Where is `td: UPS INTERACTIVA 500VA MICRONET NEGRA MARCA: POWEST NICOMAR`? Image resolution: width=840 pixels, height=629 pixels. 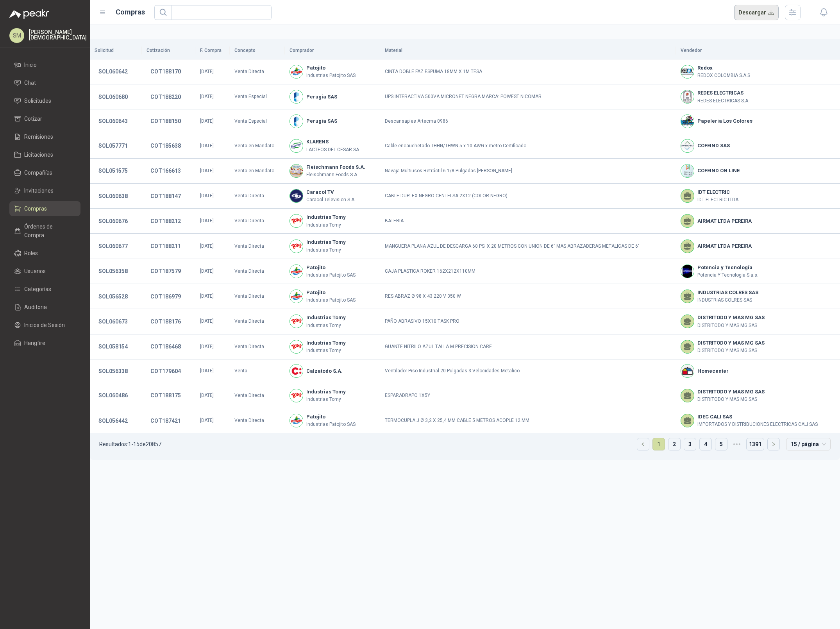 td: UPS INTERACTIVA 500VA MICRONET NEGRA MARCA: POWEST NICOMAR is located at coordinates (528, 97).